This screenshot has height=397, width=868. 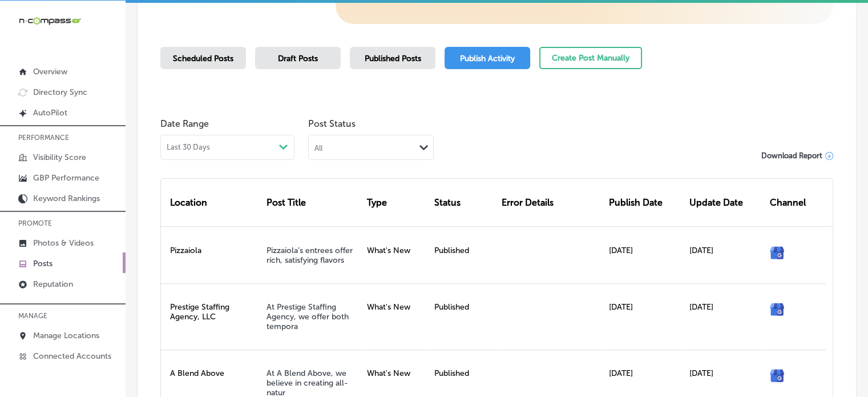 I want to click on div: Prestige Staffing Agency, LLC, so click(x=212, y=316).